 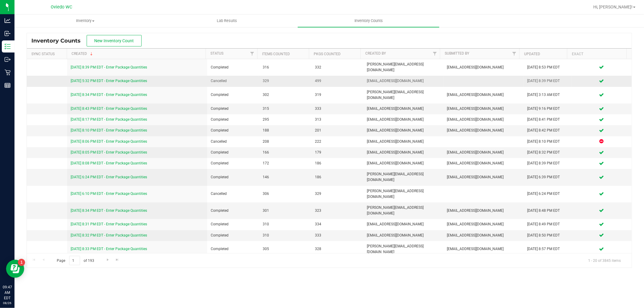 What do you see at coordinates (285, 67) in the screenshot?
I see `span: 316` at bounding box center [285, 67].